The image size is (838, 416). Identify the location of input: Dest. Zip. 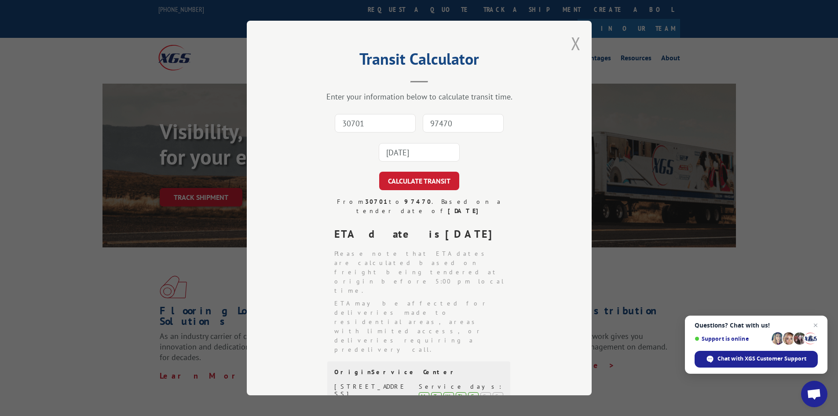
(463, 123).